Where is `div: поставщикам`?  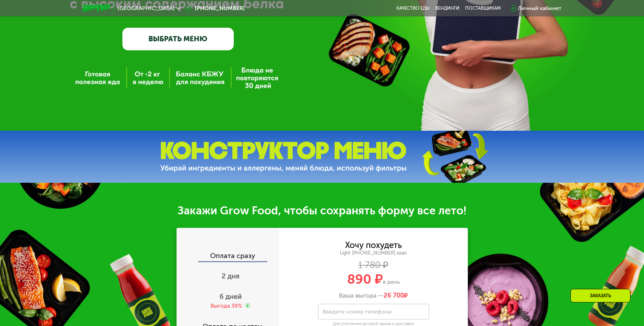 div: поставщикам is located at coordinates (483, 8).